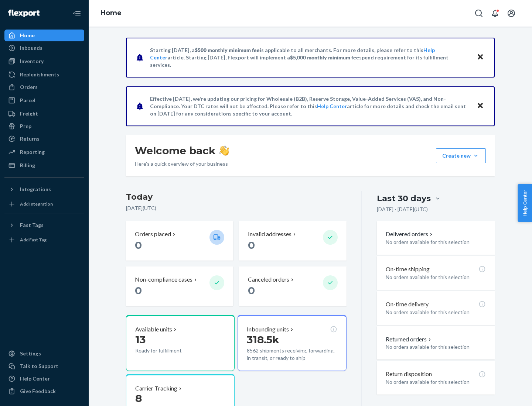  Describe the element at coordinates (44, 61) in the screenshot. I see `a: Inventory` at that location.